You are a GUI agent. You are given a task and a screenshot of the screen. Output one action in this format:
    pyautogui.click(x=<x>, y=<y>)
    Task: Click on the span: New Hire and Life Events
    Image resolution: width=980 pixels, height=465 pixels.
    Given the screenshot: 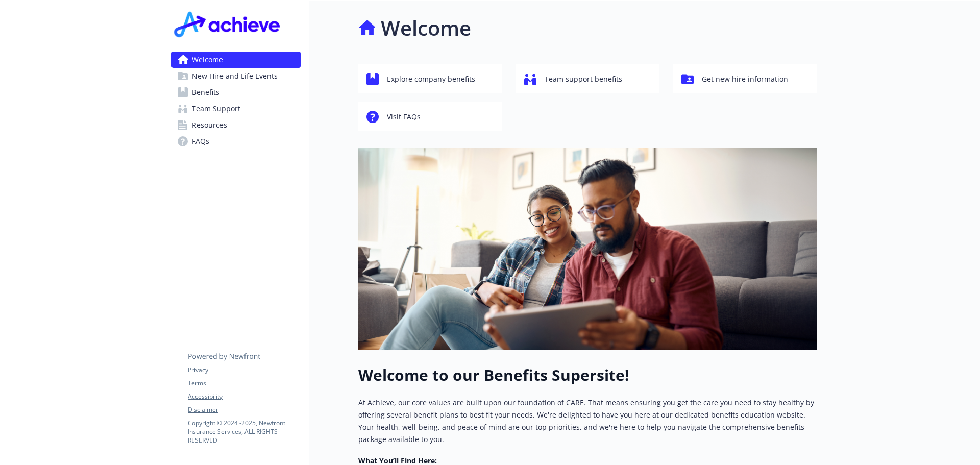 What is the action you would take?
    pyautogui.click(x=235, y=76)
    